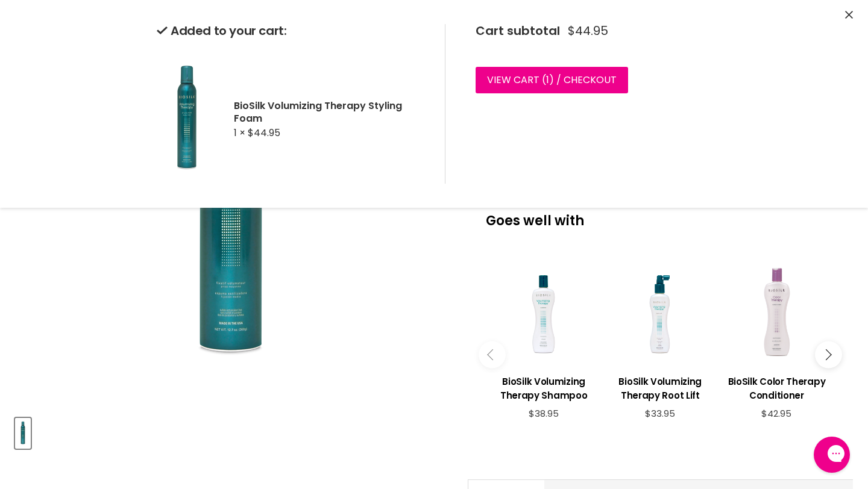  I want to click on span: 1, so click(547, 79).